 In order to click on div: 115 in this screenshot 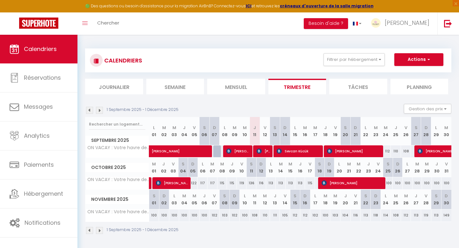, I will do `click(222, 183)`.